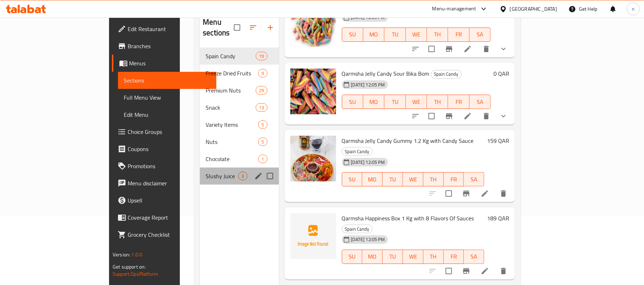 The height and width of the screenshot is (285, 644). What do you see at coordinates (407, 141) in the screenshot?
I see `span: Qarmsha Jelly Candy Gummy 1.2 Kg with Candy Sauce` at bounding box center [407, 141].